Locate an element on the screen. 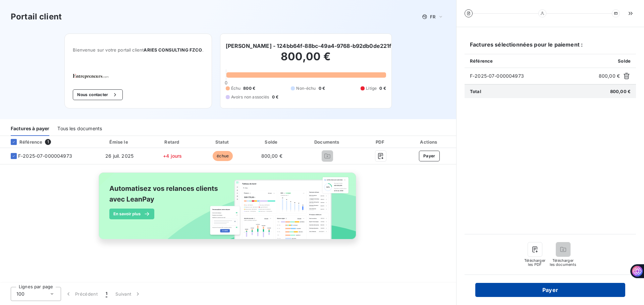  span: Litige is located at coordinates (372, 88).